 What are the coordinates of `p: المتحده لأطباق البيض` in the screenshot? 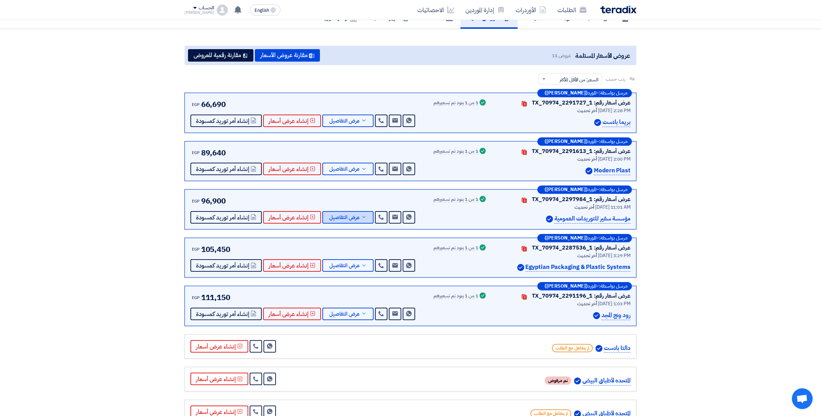 It's located at (607, 381).